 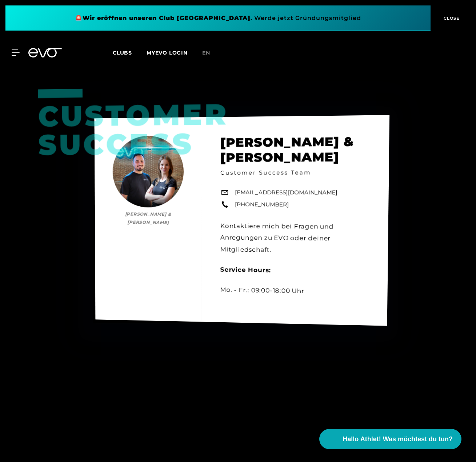 I want to click on a: en, so click(x=211, y=53).